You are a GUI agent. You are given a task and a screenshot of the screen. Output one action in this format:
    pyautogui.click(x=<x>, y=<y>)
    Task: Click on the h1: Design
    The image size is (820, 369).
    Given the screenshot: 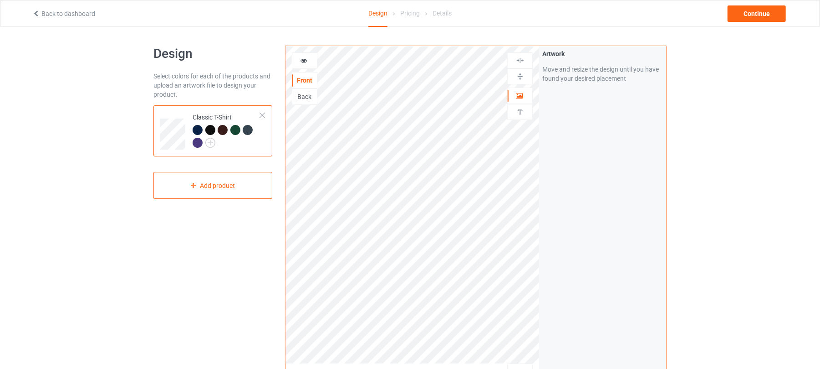 What is the action you would take?
    pyautogui.click(x=213, y=54)
    